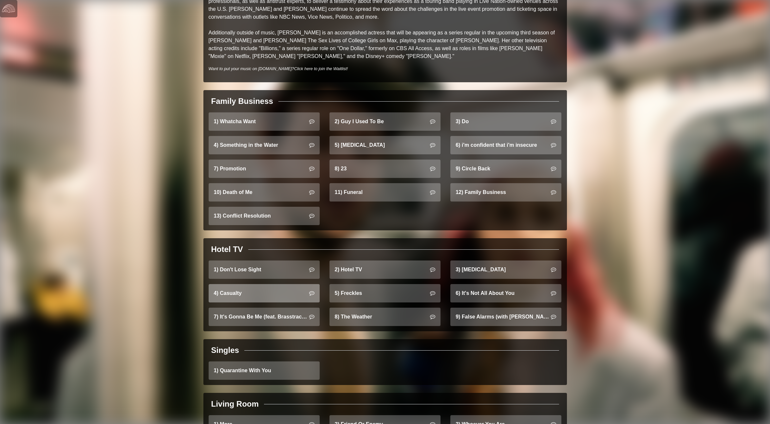  Describe the element at coordinates (385, 169) in the screenshot. I see `a: 8) 23` at that location.